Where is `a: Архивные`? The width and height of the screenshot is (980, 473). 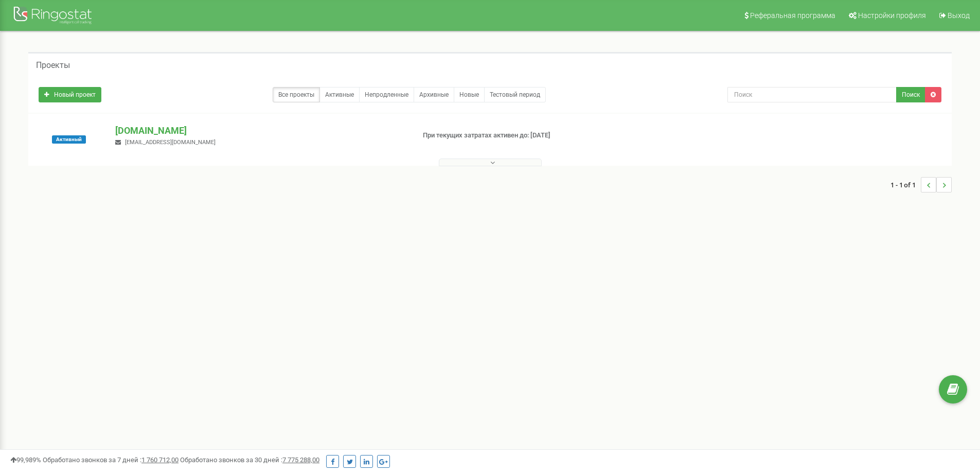 a: Архивные is located at coordinates (434, 94).